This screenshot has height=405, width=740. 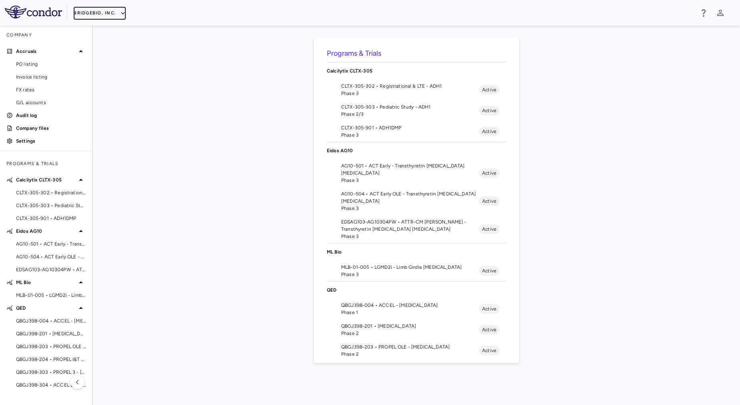 I want to click on span: Phase 2/3, so click(x=410, y=114).